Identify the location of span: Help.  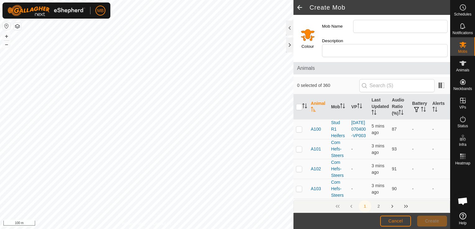
(463, 223).